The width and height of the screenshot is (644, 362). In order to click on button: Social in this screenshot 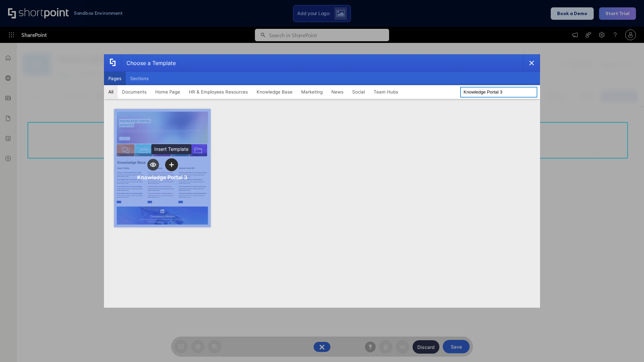, I will do `click(359, 92)`.